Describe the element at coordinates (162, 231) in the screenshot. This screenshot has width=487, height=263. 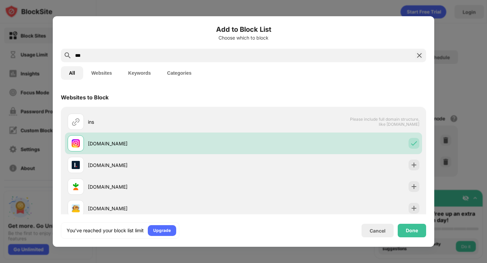
I see `div: Upgrade` at that location.